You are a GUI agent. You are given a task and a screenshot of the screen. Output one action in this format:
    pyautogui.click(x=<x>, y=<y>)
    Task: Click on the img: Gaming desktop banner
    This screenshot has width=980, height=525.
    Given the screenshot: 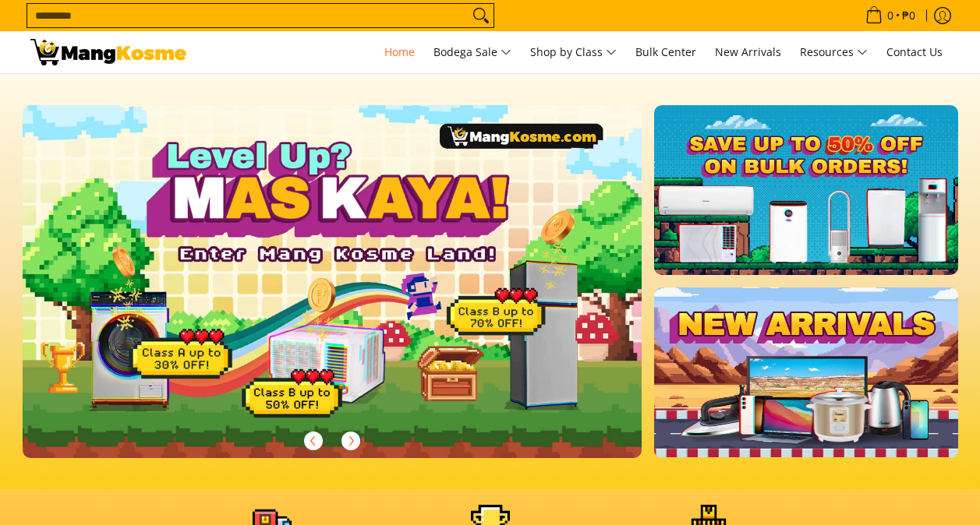 What is the action you would take?
    pyautogui.click(x=332, y=281)
    